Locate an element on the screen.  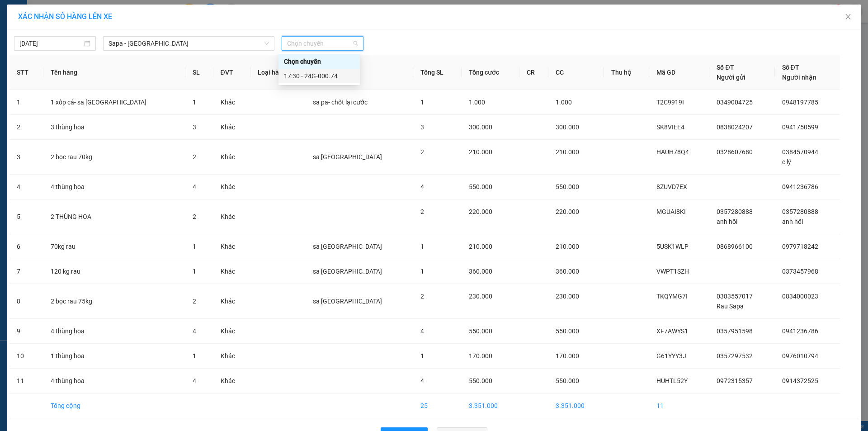
td: 3 thùng hoa is located at coordinates (115, 127).